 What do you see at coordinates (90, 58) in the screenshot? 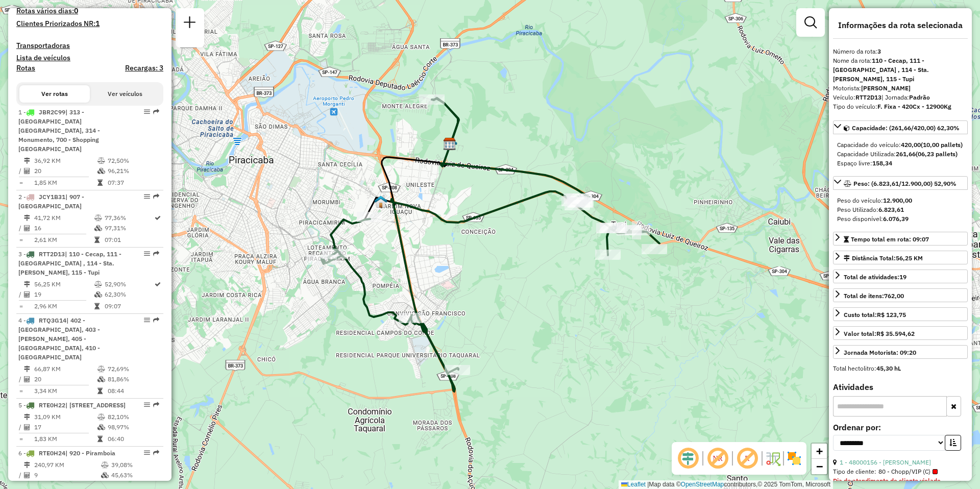
I see `h4: Lista de veículos` at bounding box center [90, 58].